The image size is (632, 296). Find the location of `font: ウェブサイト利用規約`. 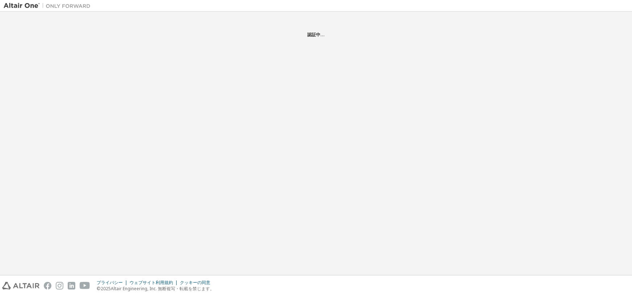

font: ウェブサイト利用規約 is located at coordinates (151, 283).